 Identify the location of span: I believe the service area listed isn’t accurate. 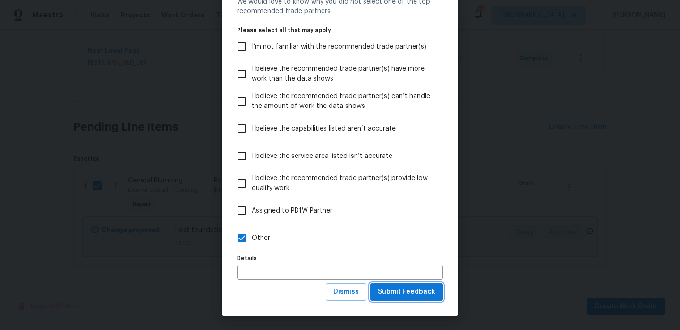
(322, 156).